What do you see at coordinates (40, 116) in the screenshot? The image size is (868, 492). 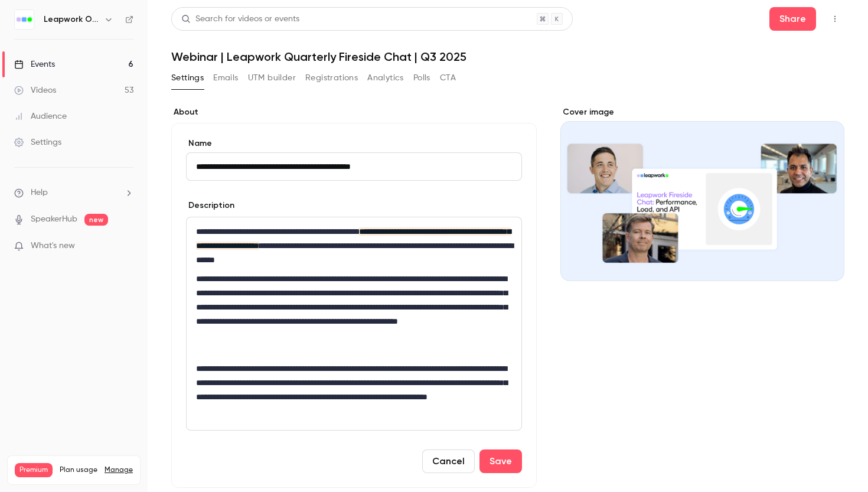 I see `div: Audience` at bounding box center [40, 116].